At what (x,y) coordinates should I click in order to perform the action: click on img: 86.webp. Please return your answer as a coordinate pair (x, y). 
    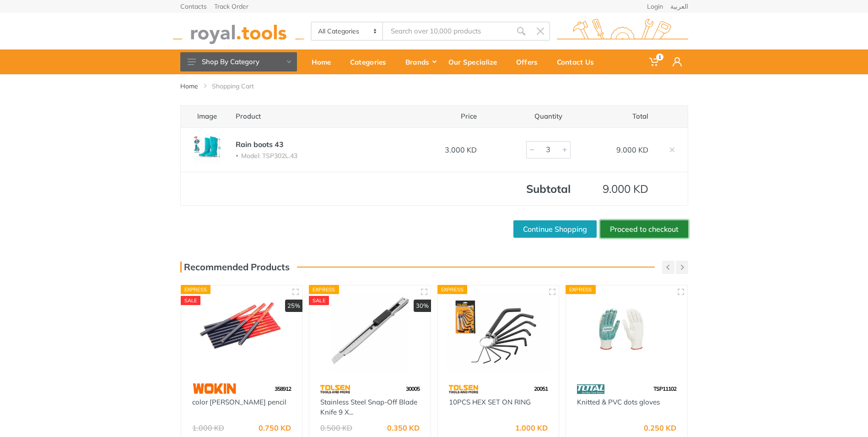
    Looking at the image, I should click on (591, 389).